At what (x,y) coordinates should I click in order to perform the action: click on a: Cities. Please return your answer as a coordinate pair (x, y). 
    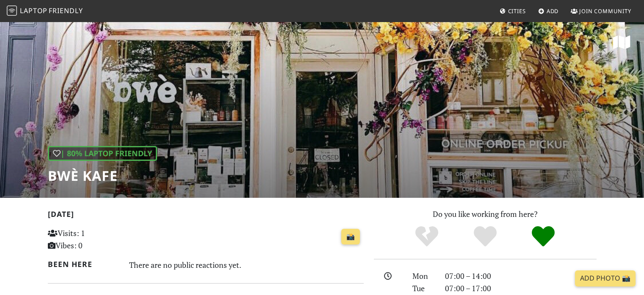
    Looking at the image, I should click on (513, 11).